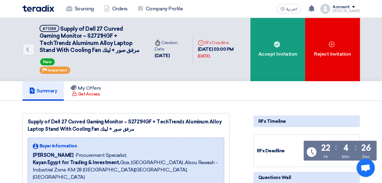 The height and width of the screenshot is (183, 382). I want to click on span: العربية, so click(292, 9).